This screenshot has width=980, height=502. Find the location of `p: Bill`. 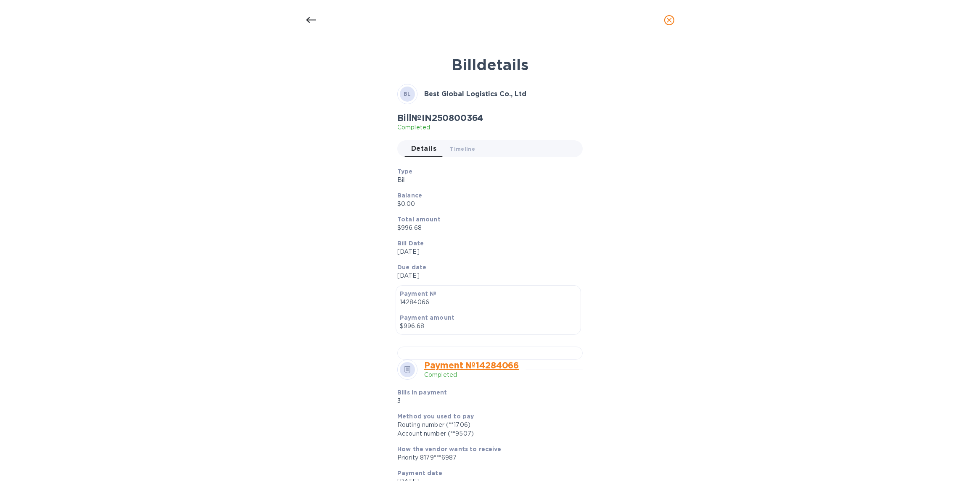

p: Bill is located at coordinates (486, 180).